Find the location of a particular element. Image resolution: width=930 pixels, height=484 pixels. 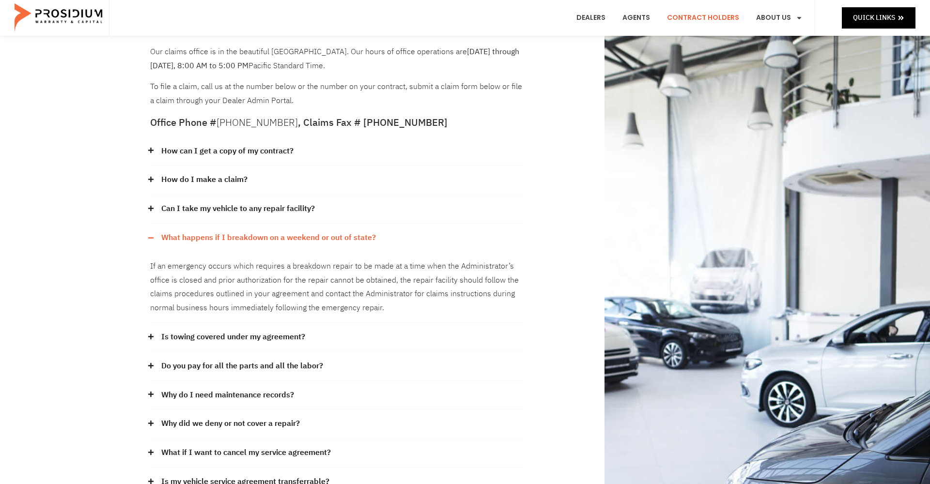

div: Is towing covered under my agreement? is located at coordinates (337, 338).